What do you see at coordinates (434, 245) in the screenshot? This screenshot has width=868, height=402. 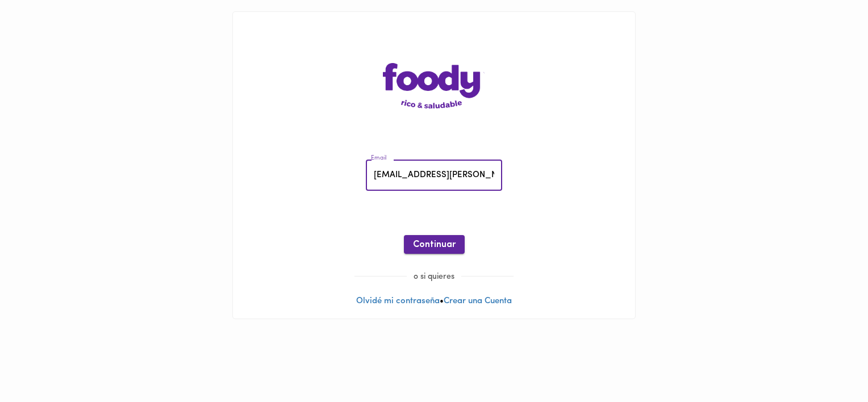 I see `button: Continuar` at bounding box center [434, 245].